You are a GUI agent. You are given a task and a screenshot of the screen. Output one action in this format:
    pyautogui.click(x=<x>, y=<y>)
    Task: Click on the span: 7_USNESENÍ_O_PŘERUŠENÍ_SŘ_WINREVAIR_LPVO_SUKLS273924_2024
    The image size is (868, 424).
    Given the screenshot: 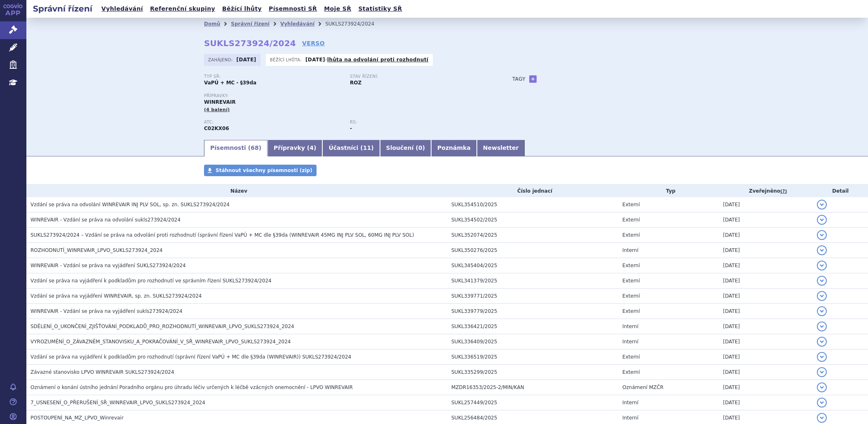 What is the action you would take?
    pyautogui.click(x=118, y=403)
    